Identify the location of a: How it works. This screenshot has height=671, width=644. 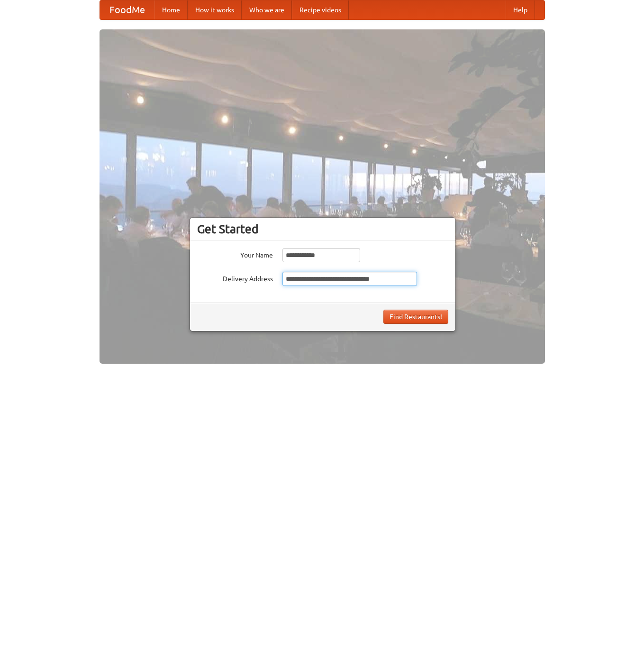
(214, 10).